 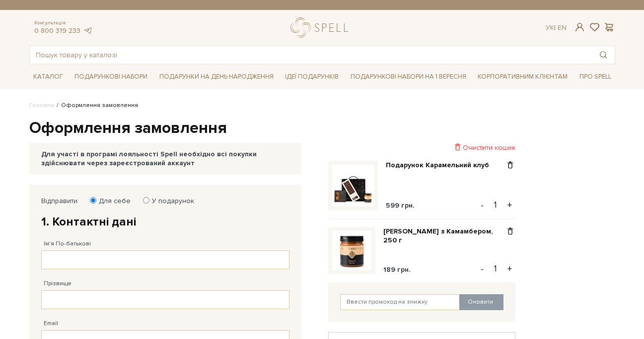 I want to click on a: telegram, so click(x=88, y=30).